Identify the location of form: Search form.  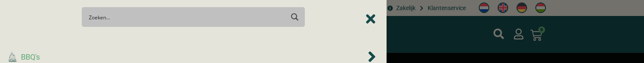
(188, 17).